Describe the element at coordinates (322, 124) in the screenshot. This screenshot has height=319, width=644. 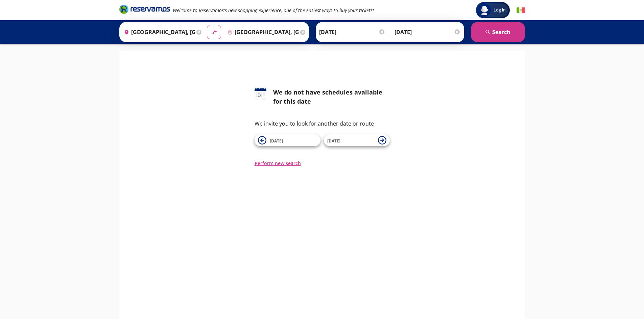
I see `p: We invite you to look for another date or route` at that location.